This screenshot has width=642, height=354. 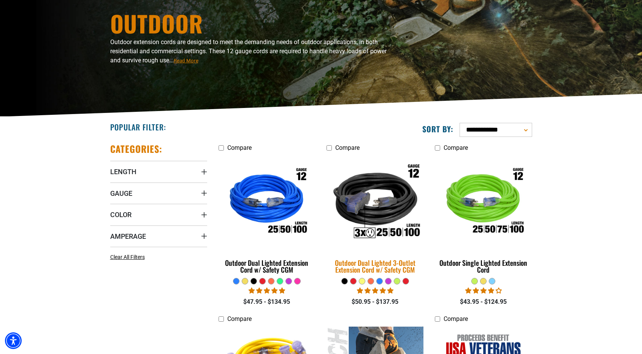 I want to click on div: Accessibility Menu, so click(x=13, y=341).